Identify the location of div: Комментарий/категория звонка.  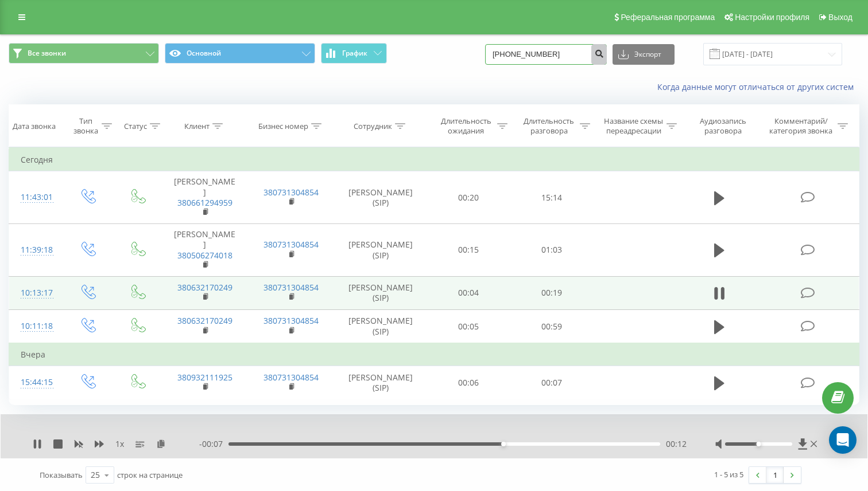
(800, 126).